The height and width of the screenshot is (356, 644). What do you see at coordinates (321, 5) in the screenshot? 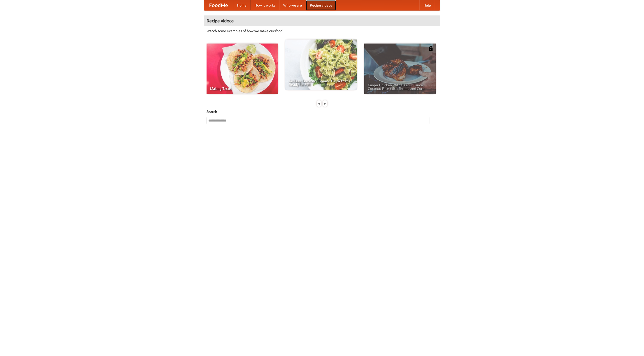
I see `a: Recipe videos` at bounding box center [321, 5].